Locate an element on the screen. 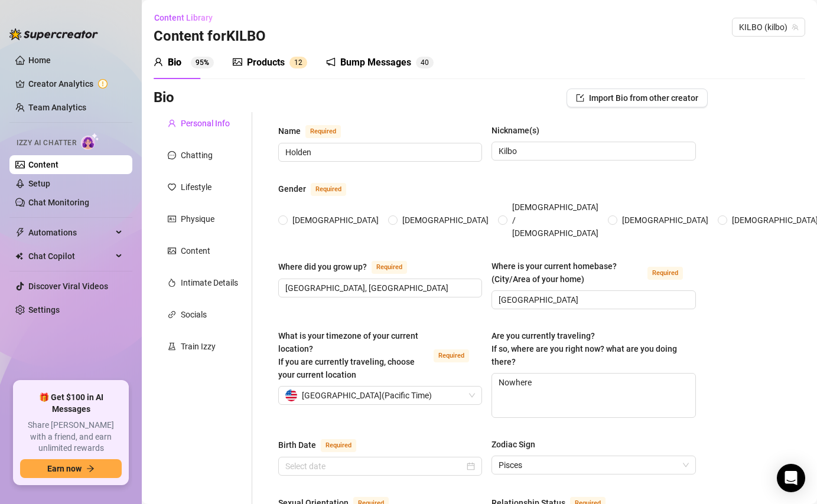 The height and width of the screenshot is (504, 817). div: Products is located at coordinates (266, 63).